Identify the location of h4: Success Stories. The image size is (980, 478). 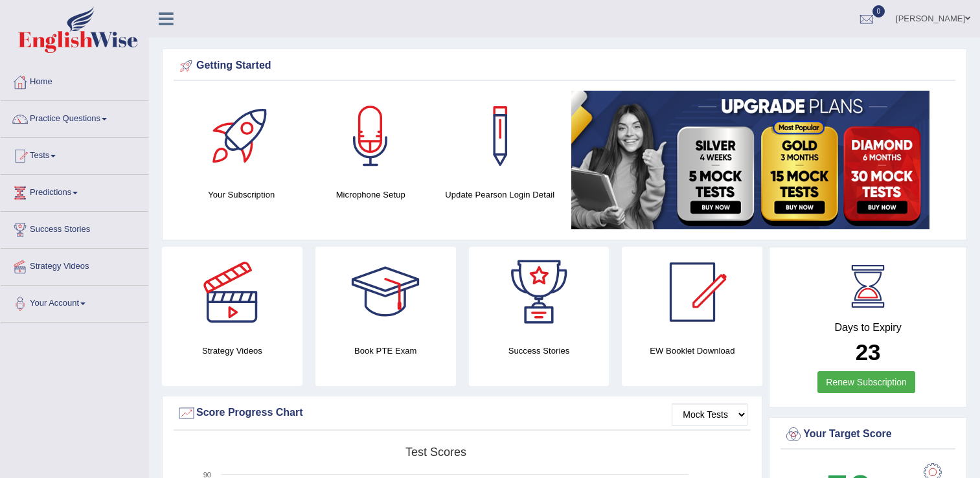
(539, 350).